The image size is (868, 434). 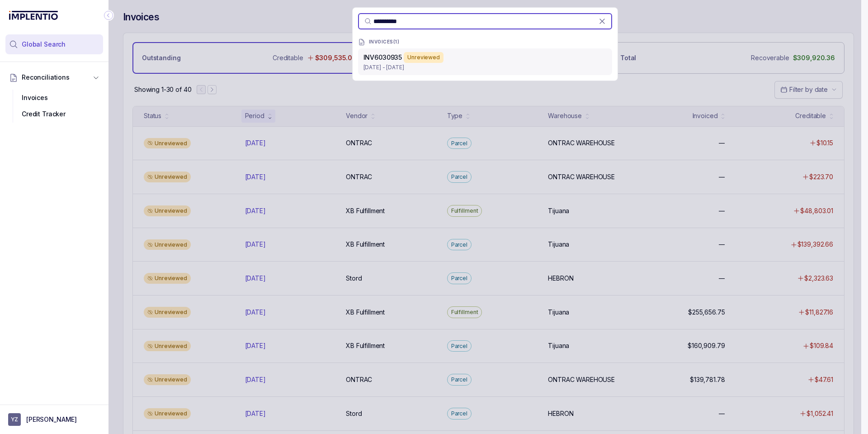 I want to click on div: Credit Tracker, so click(x=54, y=114).